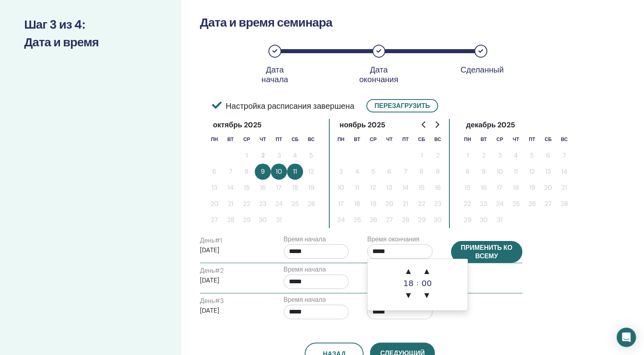 Image resolution: width=644 pixels, height=355 pixels. Describe the element at coordinates (481, 70) in the screenshot. I see `div: Сделанный` at that location.